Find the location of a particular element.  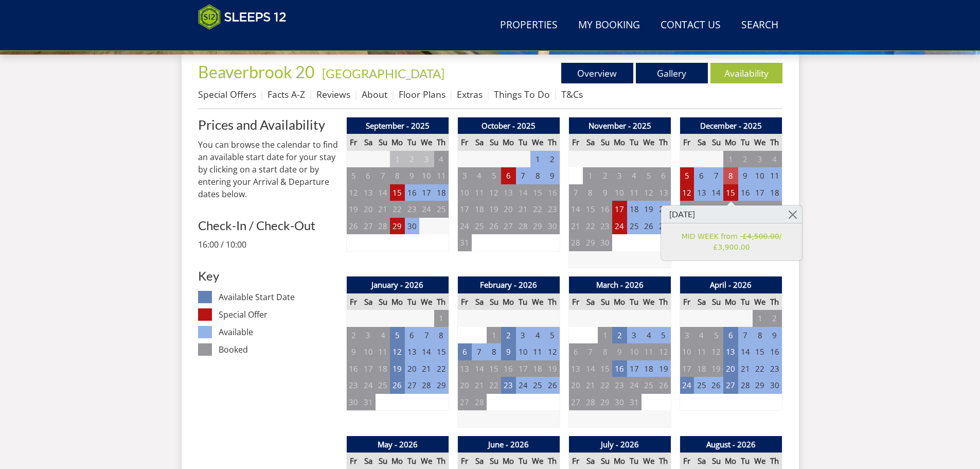

td: 20 is located at coordinates (508, 209).